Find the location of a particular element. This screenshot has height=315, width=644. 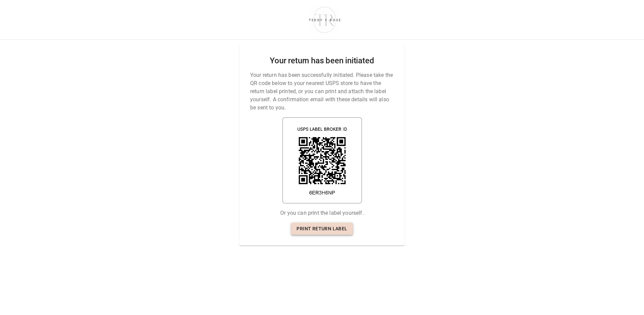

p: Or you can print the label yourself. is located at coordinates (322, 212).